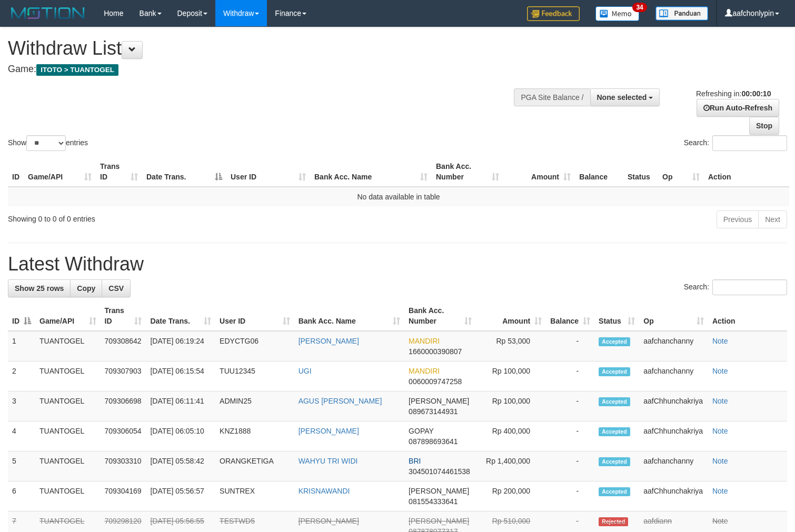 This screenshot has width=795, height=532. Describe the element at coordinates (21, 377) in the screenshot. I see `td: 2` at that location.